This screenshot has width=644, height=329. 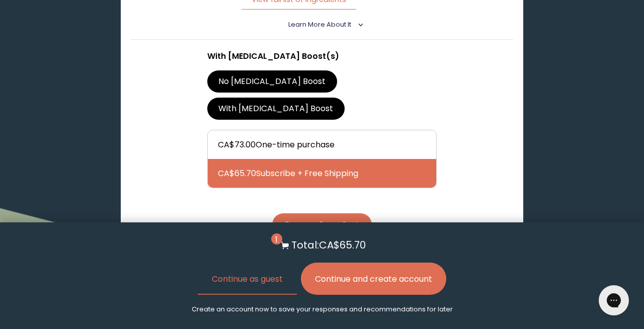 I want to click on button: Gorgias live chat, so click(x=20, y=19).